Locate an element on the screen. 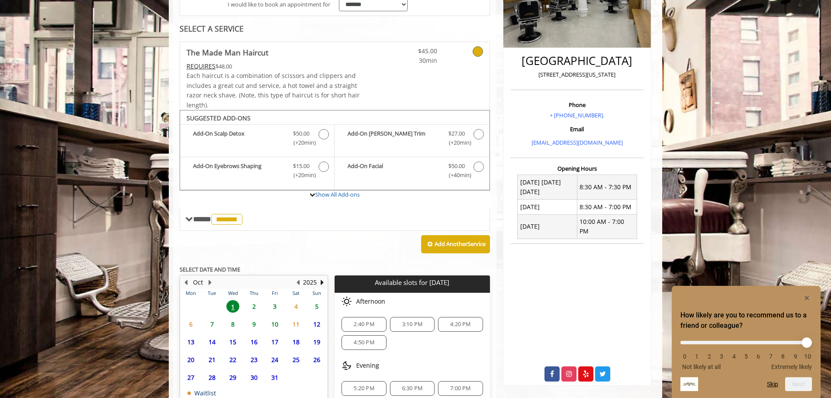 The image size is (831, 398). td: Select day2 is located at coordinates (254, 306).